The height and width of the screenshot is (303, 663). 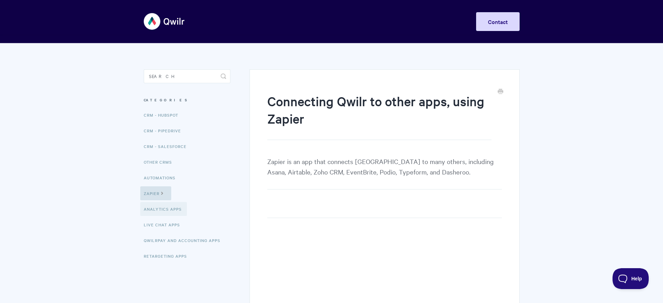 What do you see at coordinates (187, 76) in the screenshot?
I see `input: Search` at bounding box center [187, 76].